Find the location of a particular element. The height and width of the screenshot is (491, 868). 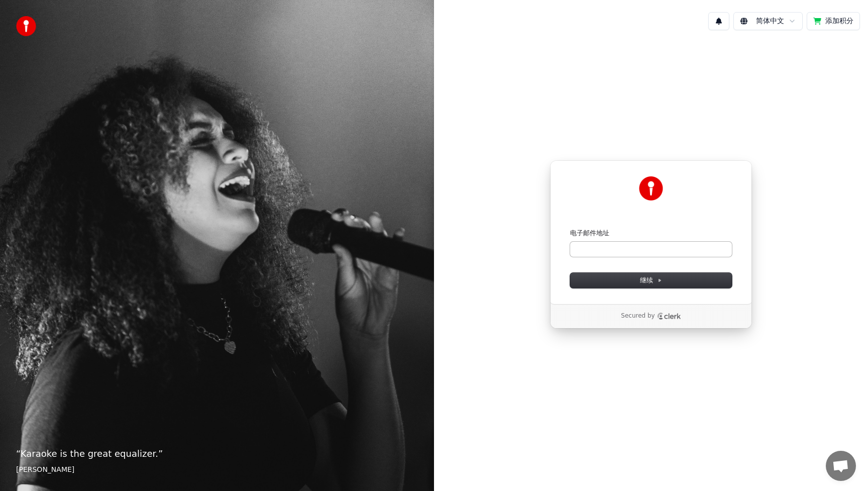

p: Secured by is located at coordinates (637, 316).